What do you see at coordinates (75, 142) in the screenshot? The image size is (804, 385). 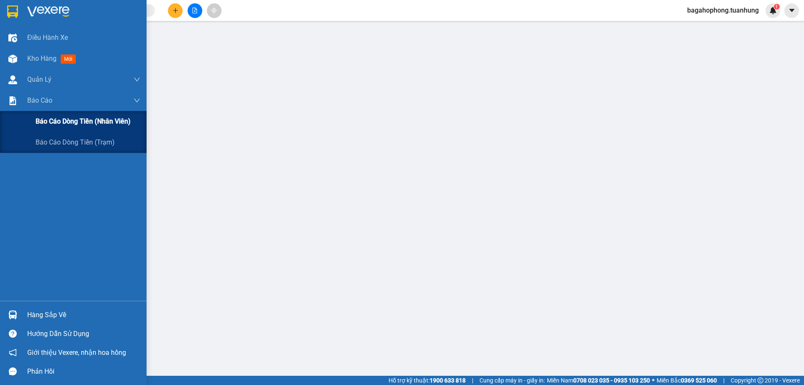 I see `span: Báo cáo dòng tiền (trạm)` at bounding box center [75, 142].